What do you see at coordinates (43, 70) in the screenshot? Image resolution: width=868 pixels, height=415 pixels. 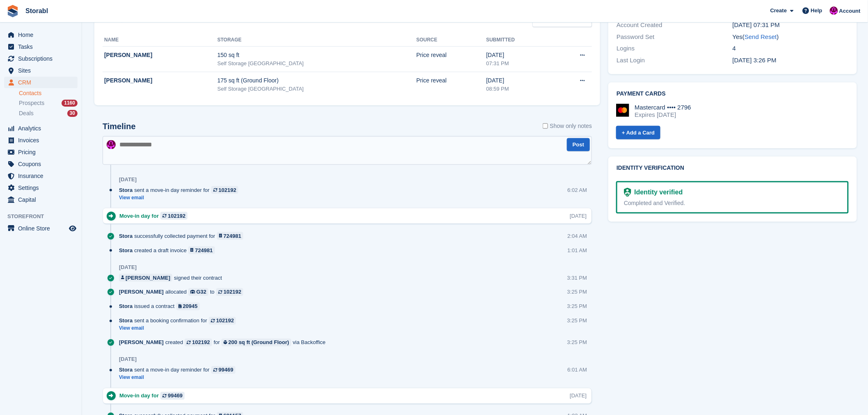 I see `span: Sites` at bounding box center [43, 70].